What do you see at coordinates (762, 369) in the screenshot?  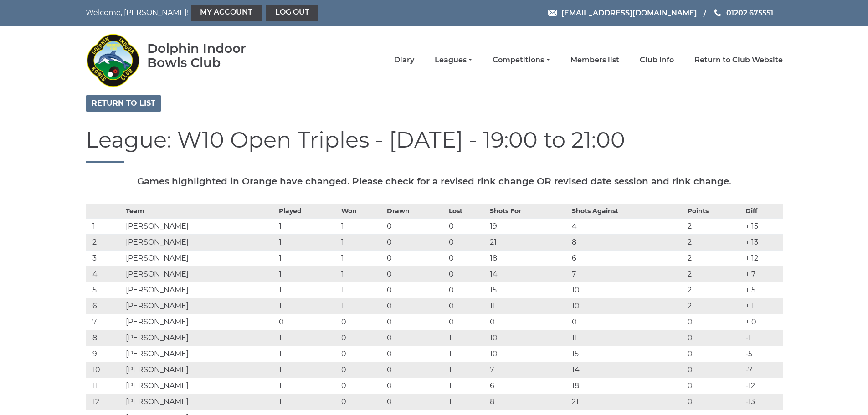 I see `td: -7` at bounding box center [762, 369].